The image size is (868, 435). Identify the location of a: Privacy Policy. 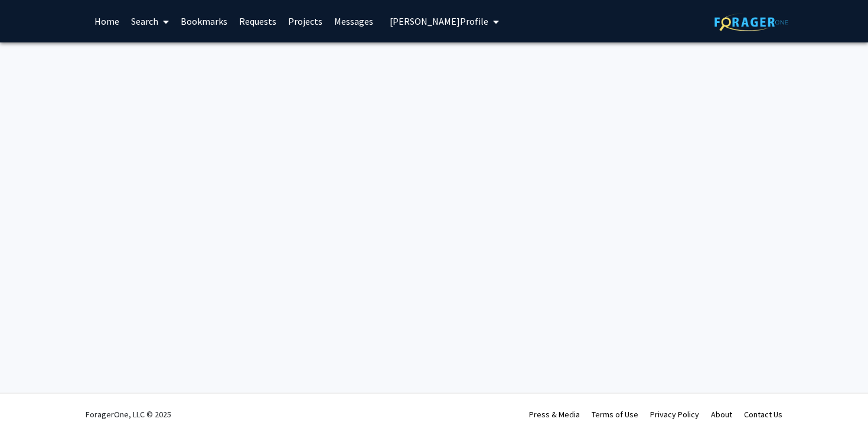
(674, 415).